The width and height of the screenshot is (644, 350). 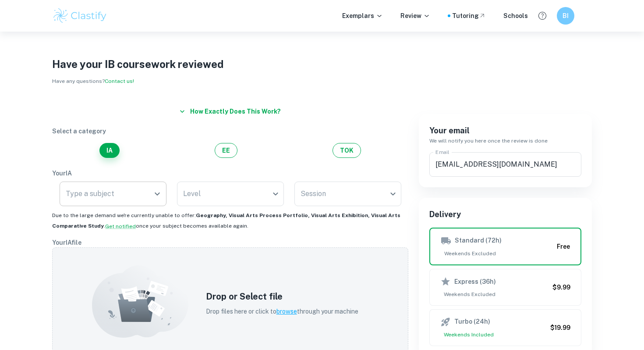 I want to click on button: EE, so click(x=226, y=151).